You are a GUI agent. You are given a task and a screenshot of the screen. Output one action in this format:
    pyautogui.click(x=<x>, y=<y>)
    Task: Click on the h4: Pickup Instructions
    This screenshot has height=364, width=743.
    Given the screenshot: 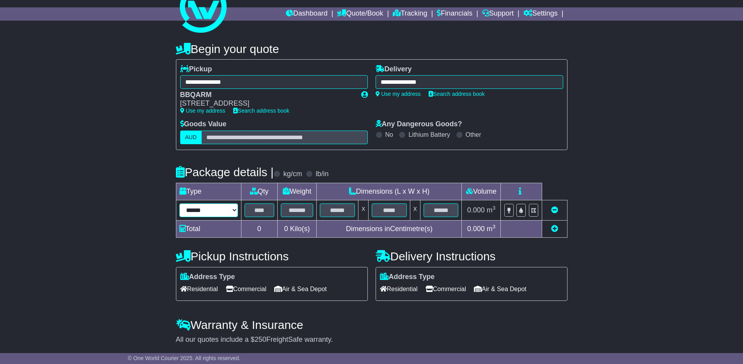 What is the action you would take?
    pyautogui.click(x=272, y=256)
    